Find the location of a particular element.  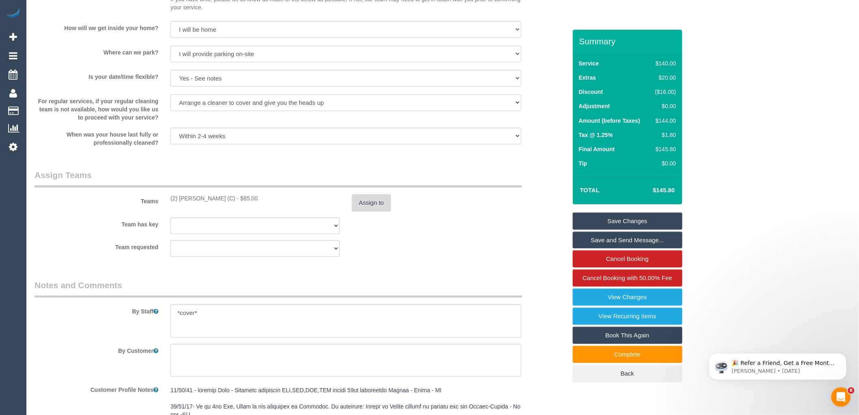

span: 8 is located at coordinates (852, 390).